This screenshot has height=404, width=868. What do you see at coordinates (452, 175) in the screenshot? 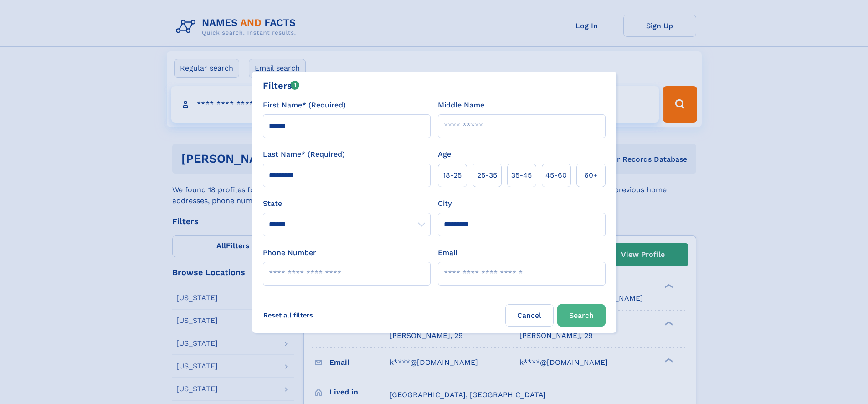
I see `span: 18‑25` at bounding box center [452, 175].